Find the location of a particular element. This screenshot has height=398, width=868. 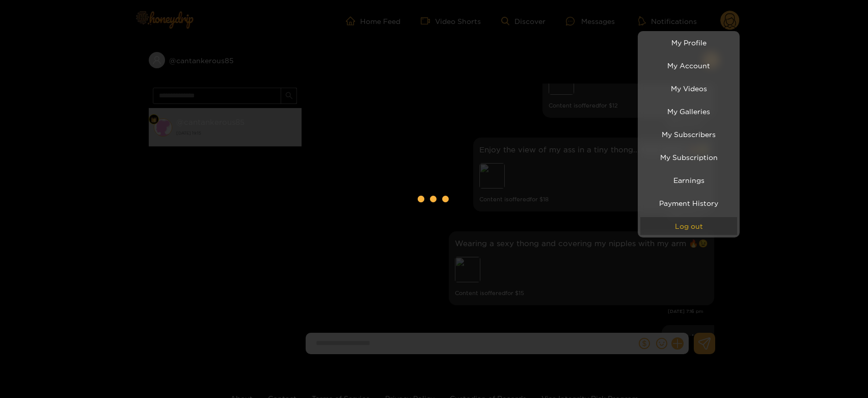

a: My Subscription is located at coordinates (689, 157).